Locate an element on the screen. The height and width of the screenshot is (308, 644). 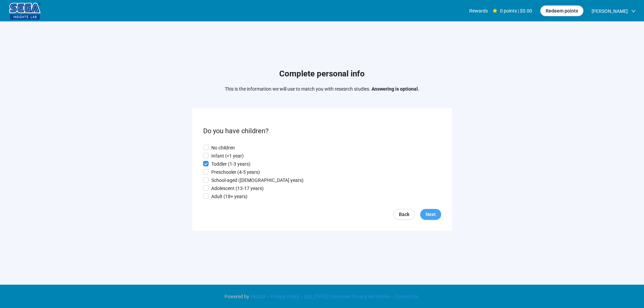
p: Toddler (1-3 years) is located at coordinates (231, 164).